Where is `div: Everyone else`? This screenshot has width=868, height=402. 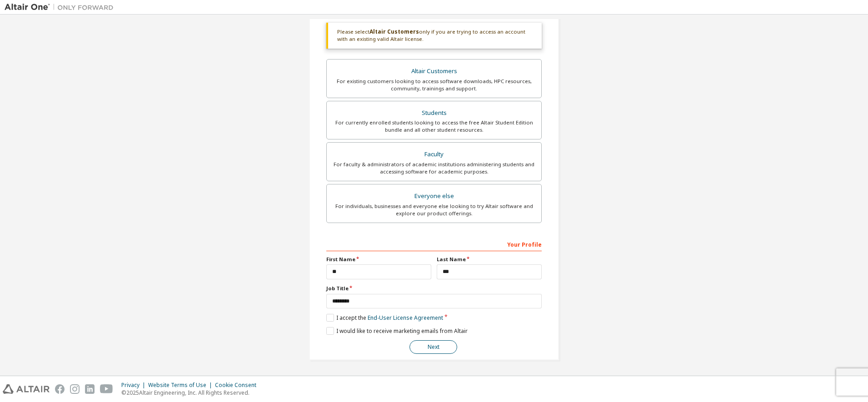 div: Everyone else is located at coordinates (434, 196).